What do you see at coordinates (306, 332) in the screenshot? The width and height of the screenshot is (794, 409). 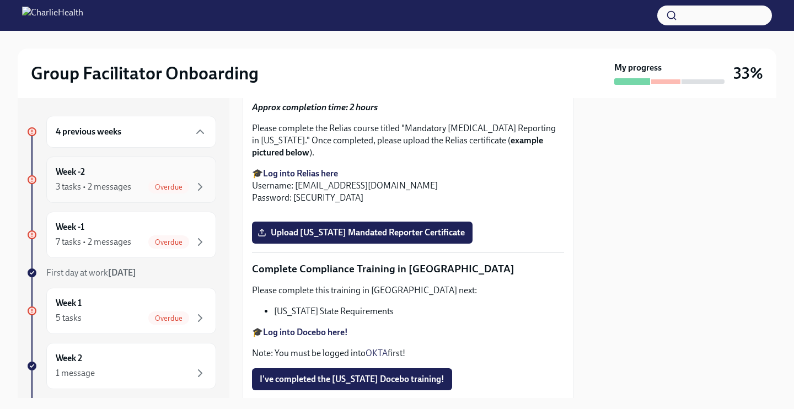 I see `a: Log into Docebo here!` at bounding box center [306, 332].